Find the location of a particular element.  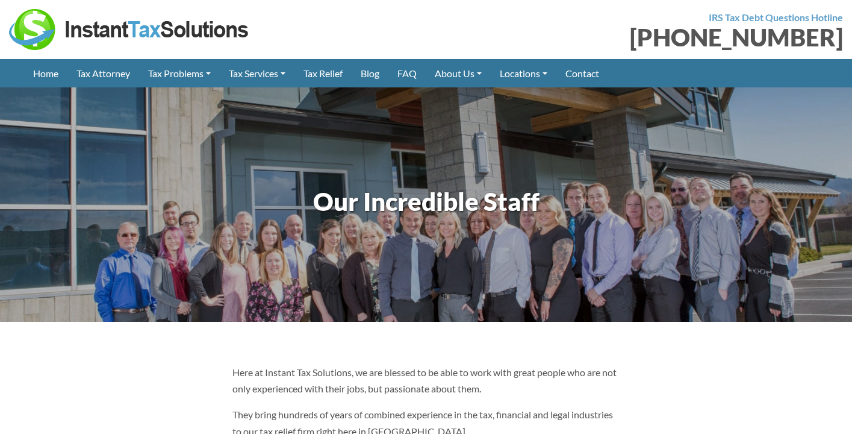

a: About Us is located at coordinates (458, 73).